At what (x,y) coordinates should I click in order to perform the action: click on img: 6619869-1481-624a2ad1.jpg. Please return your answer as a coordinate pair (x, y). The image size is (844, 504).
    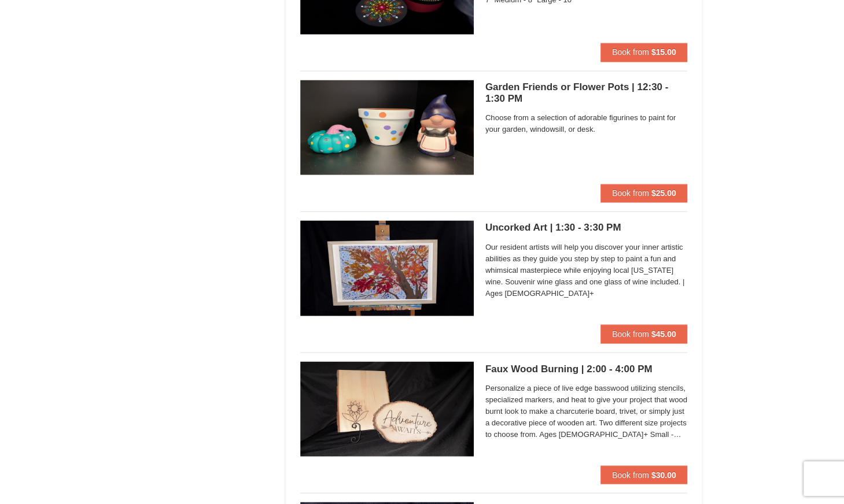
    Looking at the image, I should click on (387, 127).